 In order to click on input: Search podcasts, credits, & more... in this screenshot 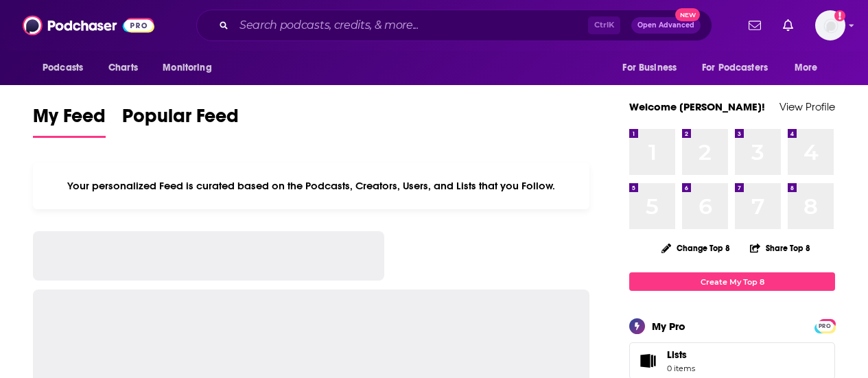, I will do `click(411, 25)`.